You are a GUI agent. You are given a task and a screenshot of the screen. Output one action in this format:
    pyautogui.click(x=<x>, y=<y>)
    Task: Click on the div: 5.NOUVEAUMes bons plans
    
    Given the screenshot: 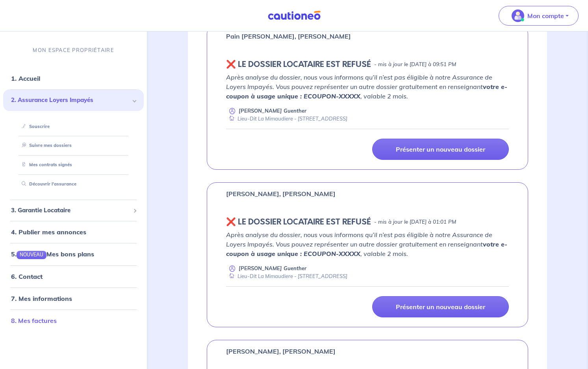 What is the action you would take?
    pyautogui.click(x=74, y=254)
    